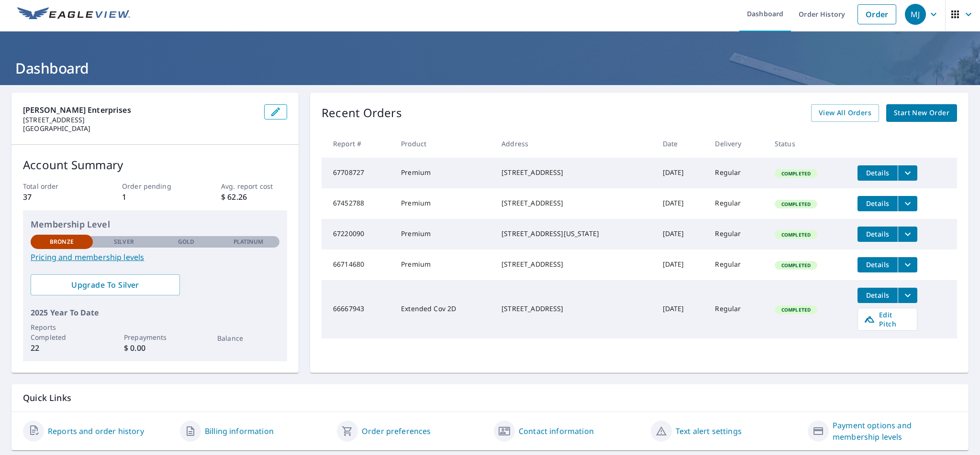 The height and width of the screenshot is (455, 980). Describe the element at coordinates (908, 203) in the screenshot. I see `button: filesDropdownBtn-67452788` at that location.